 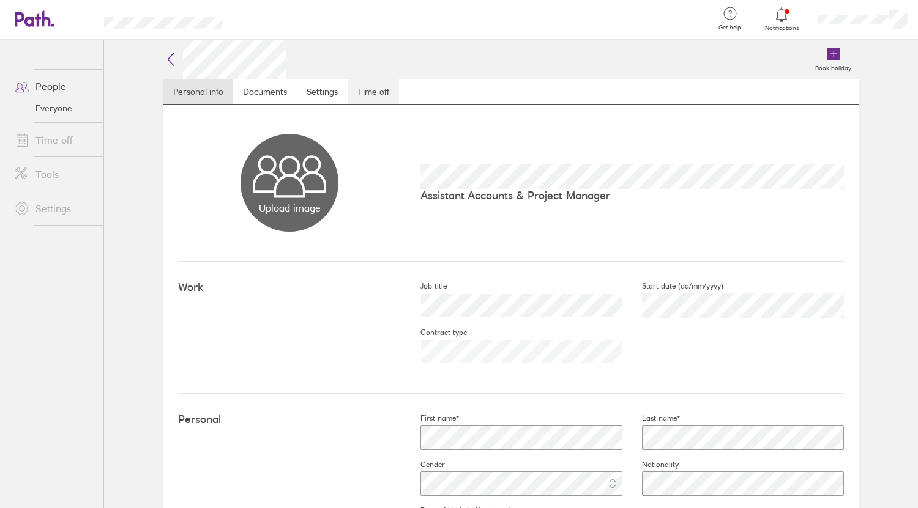 What do you see at coordinates (198, 92) in the screenshot?
I see `a: Personal info` at bounding box center [198, 92].